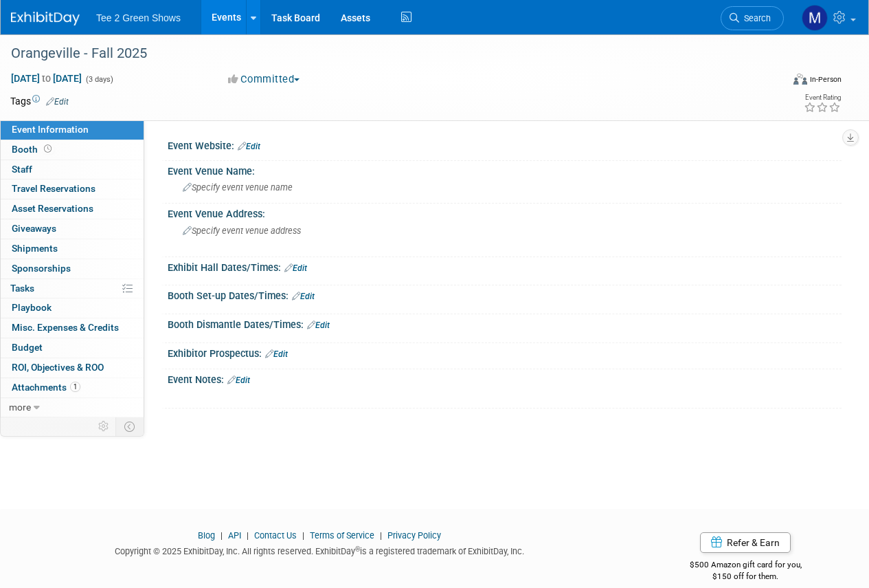 The height and width of the screenshot is (588, 869). Describe the element at coordinates (46, 387) in the screenshot. I see `span: Attachments` at that location.